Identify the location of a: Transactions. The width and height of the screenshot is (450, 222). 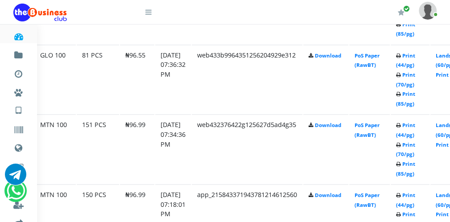
(18, 72).